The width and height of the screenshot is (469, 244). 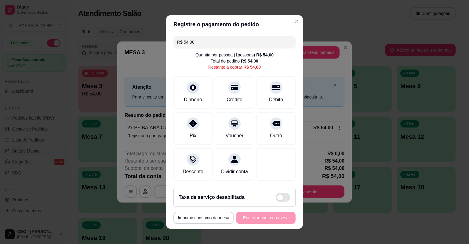 What do you see at coordinates (235, 55) in the screenshot?
I see `div: Quantia por pessoa ( 1 pessoas)` at bounding box center [235, 55].